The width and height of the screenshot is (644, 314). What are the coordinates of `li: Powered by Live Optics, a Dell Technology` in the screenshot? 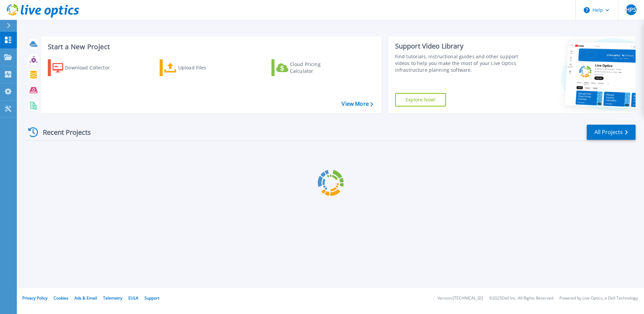 It's located at (598, 297).